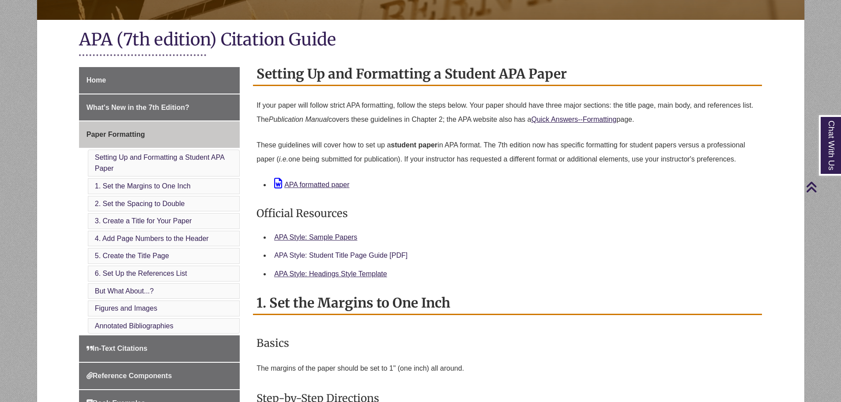  Describe the element at coordinates (134, 326) in the screenshot. I see `a: Annotated Bibliographies` at that location.